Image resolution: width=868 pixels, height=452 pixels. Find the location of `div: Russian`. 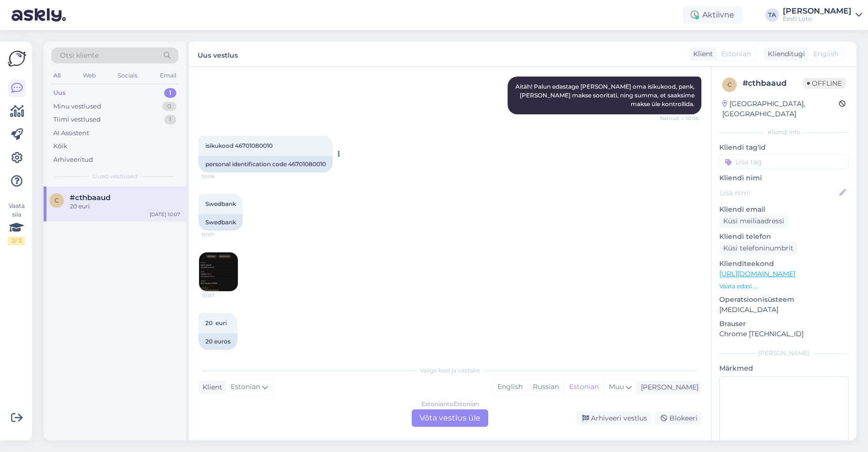

div: Russian is located at coordinates (546, 387).